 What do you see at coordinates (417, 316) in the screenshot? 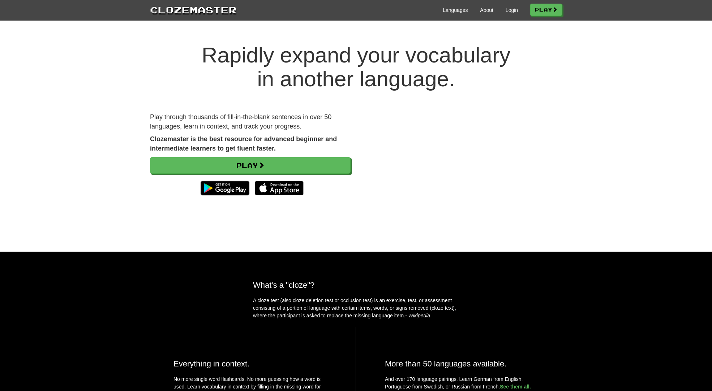
I see `em: - Wikipedia` at bounding box center [417, 316].